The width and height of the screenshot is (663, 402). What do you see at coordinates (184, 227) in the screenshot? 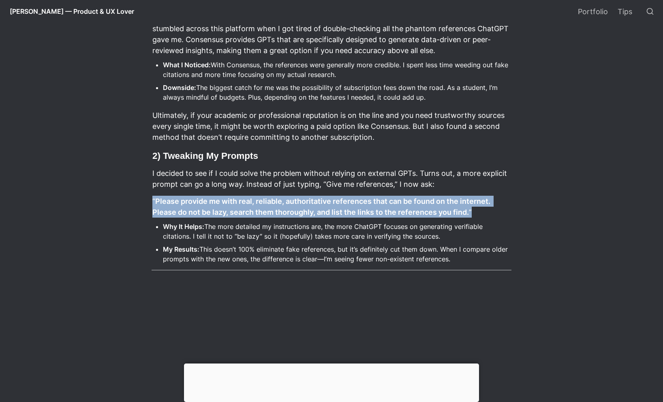
I see `strong: Why It Helps:` at bounding box center [184, 227].